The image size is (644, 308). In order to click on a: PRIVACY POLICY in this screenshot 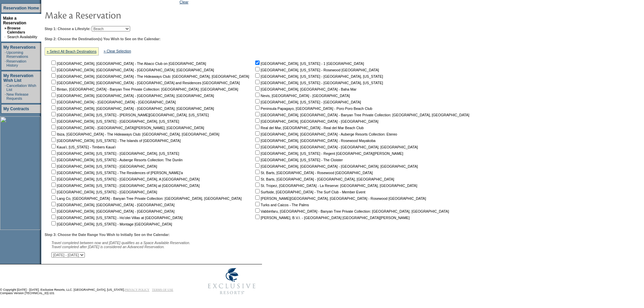, I will do `click(137, 290)`.